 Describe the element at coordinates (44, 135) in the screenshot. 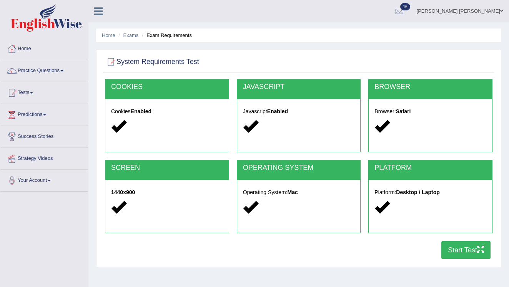

I see `a: Success Stories` at that location.